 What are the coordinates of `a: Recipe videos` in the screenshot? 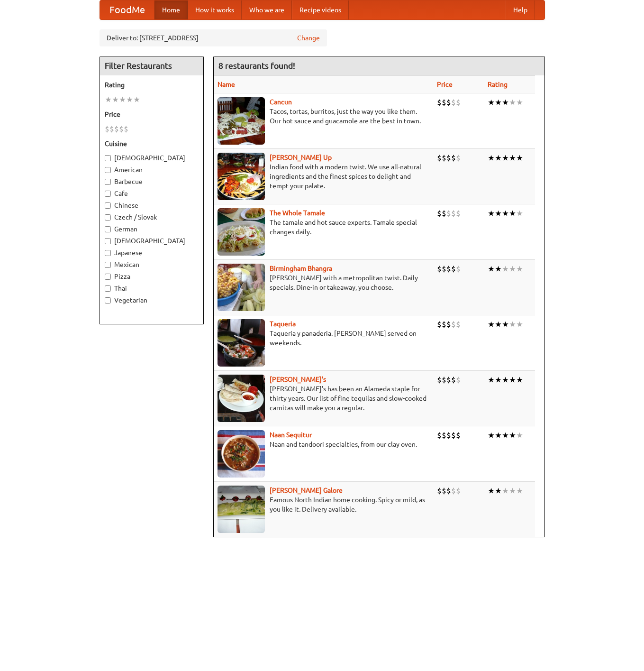 It's located at (321, 10).